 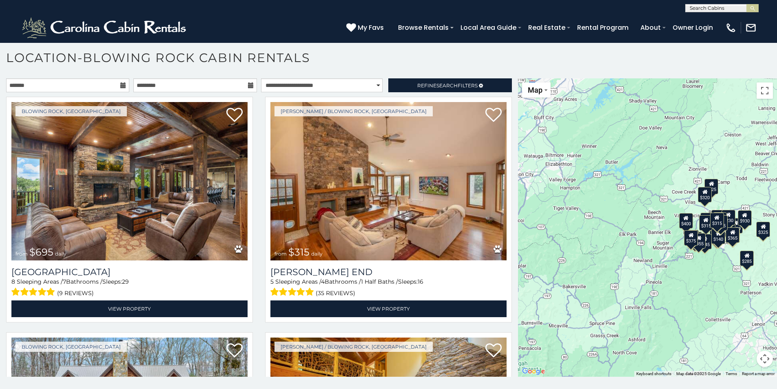 I want to click on span: Refine Filters, so click(x=447, y=85).